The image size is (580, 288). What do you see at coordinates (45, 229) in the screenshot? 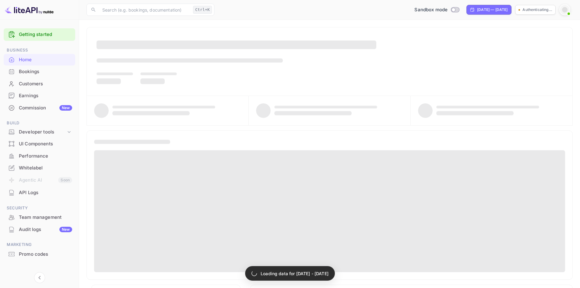
I see `div: Audit logs` at bounding box center [45, 229].